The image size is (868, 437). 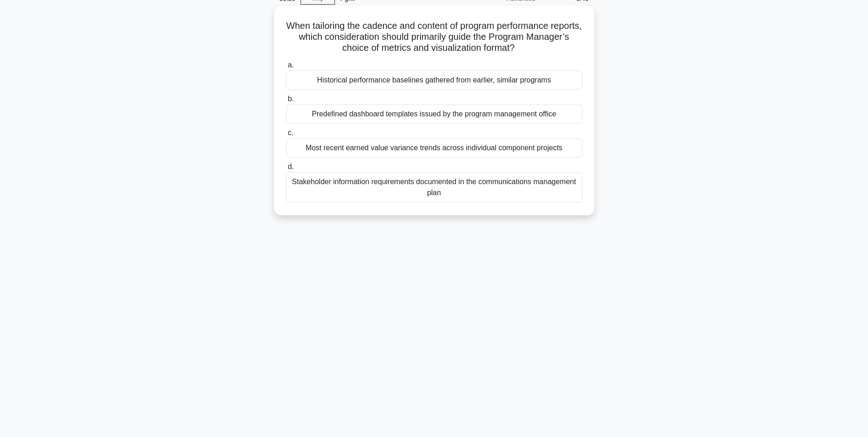 What do you see at coordinates (291, 133) in the screenshot?
I see `span: c.` at bounding box center [291, 133].